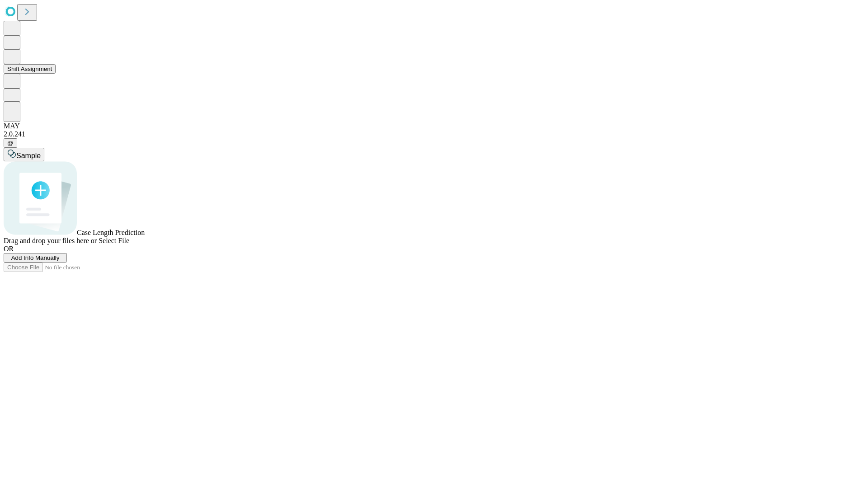 This screenshot has height=488, width=868. What do you see at coordinates (35, 257) in the screenshot?
I see `button: Add Info Manually` at bounding box center [35, 257].